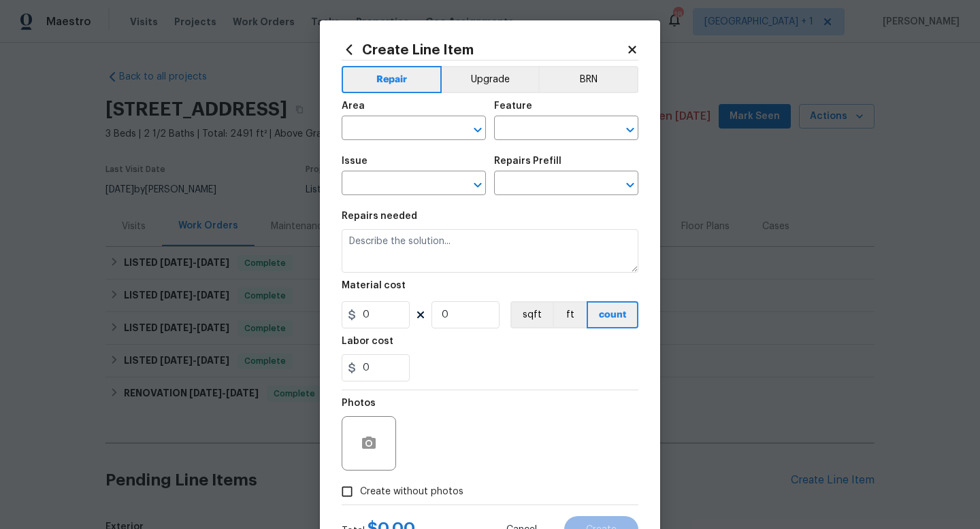 The height and width of the screenshot is (529, 980). I want to click on h2: Create Line Item, so click(485, 49).